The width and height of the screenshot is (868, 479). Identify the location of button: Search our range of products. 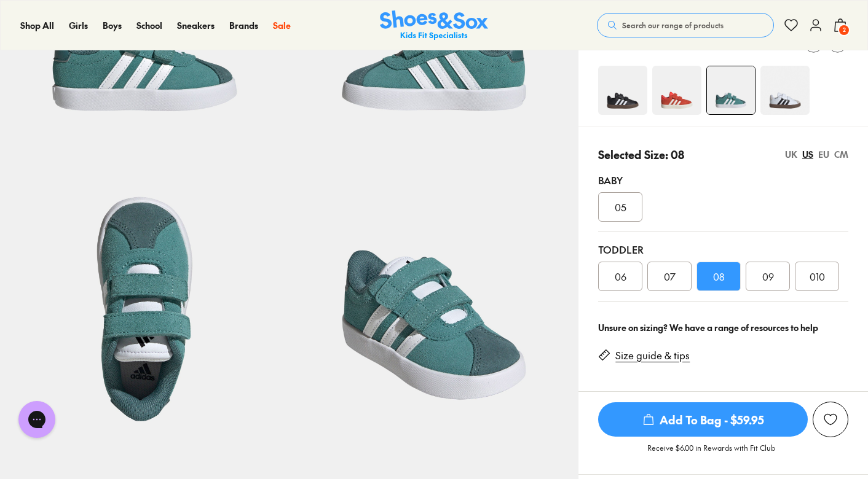
(686, 25).